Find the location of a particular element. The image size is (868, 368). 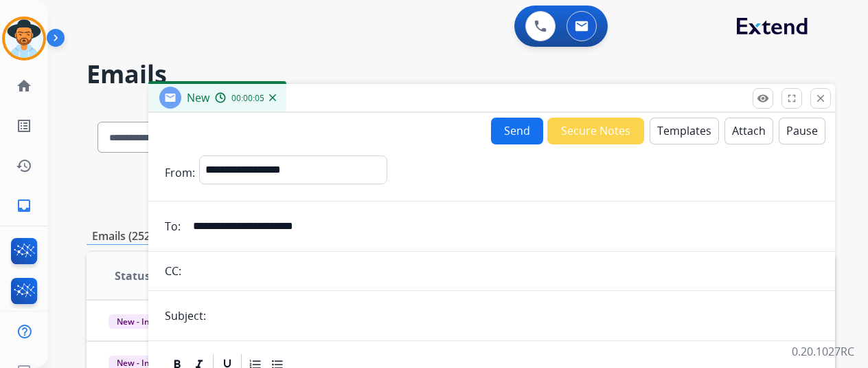

span: Status is located at coordinates (133, 276).